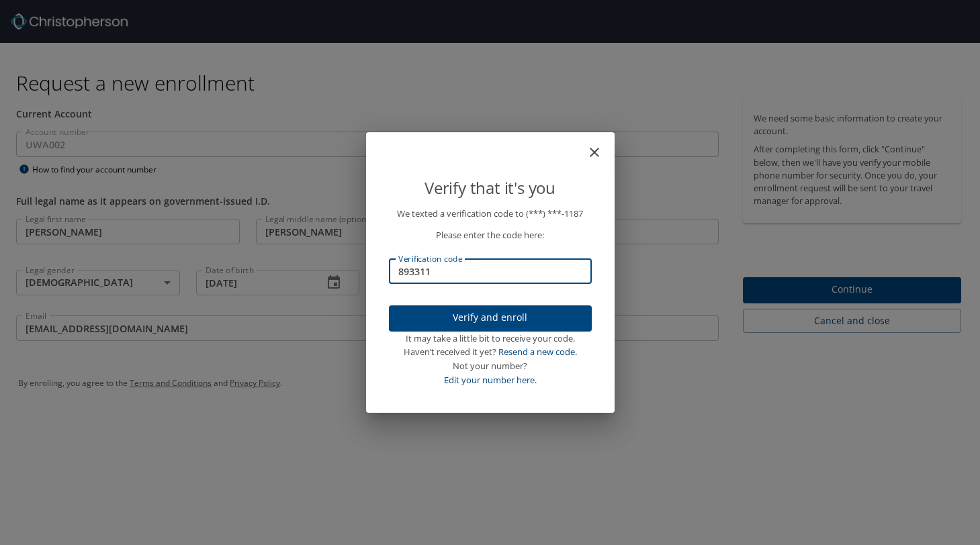 Image resolution: width=980 pixels, height=545 pixels. I want to click on p: Please enter the code here:, so click(490, 235).